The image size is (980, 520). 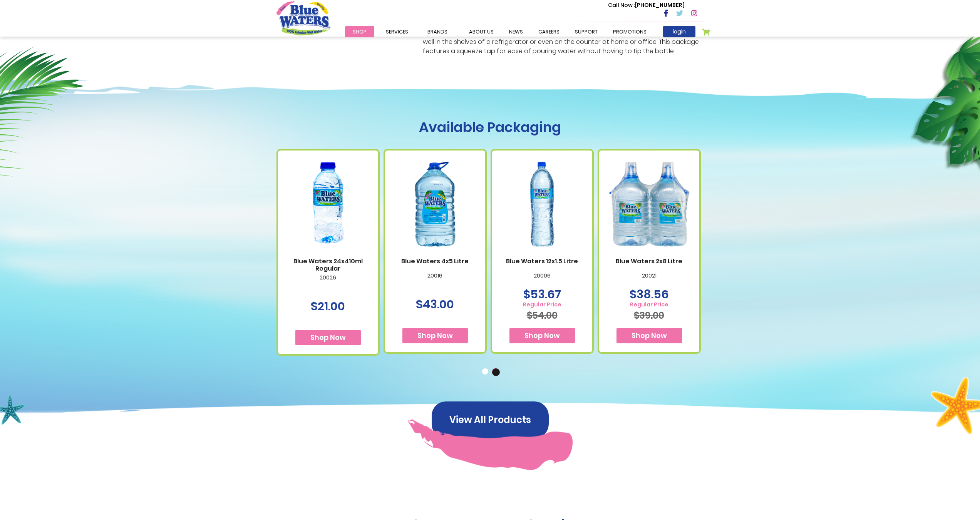 I want to click on span: Services, so click(x=397, y=32).